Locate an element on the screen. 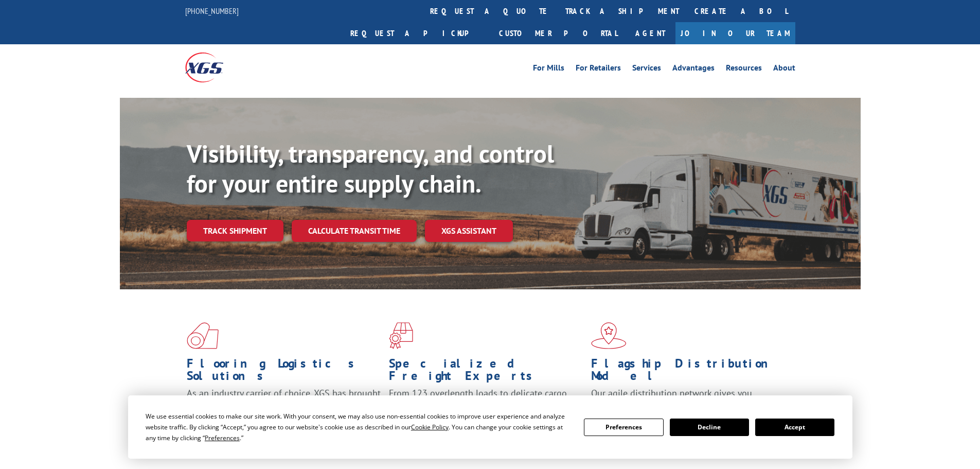  a: Track shipment is located at coordinates (235, 231).